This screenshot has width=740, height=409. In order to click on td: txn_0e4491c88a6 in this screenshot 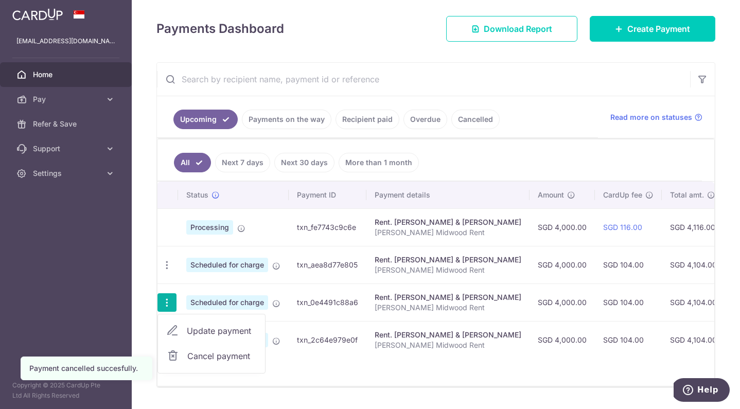, I will do `click(327, 302)`.